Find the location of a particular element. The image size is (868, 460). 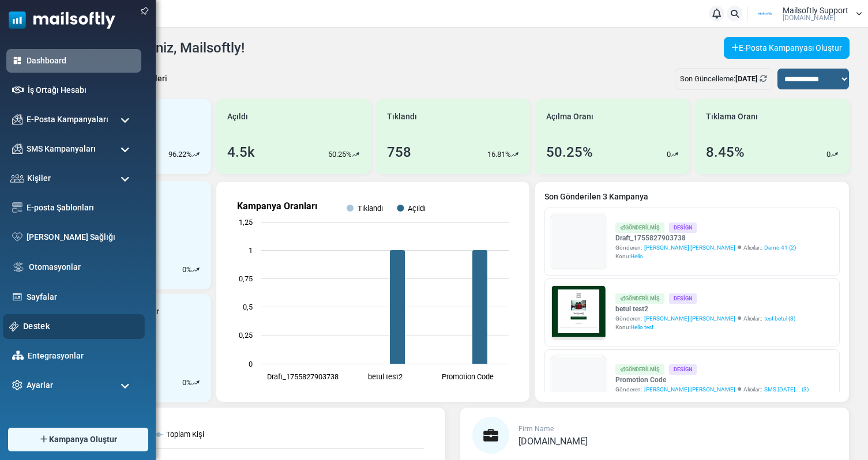

span: Hello test is located at coordinates (642, 327).